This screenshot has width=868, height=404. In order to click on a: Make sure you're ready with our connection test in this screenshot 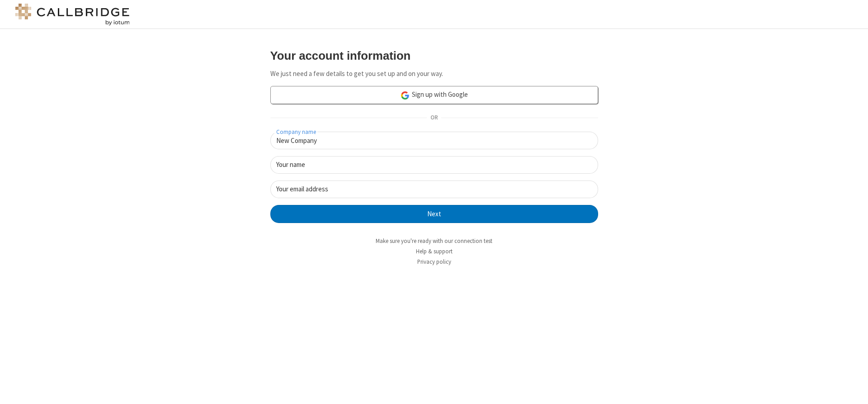, I will do `click(434, 241)`.